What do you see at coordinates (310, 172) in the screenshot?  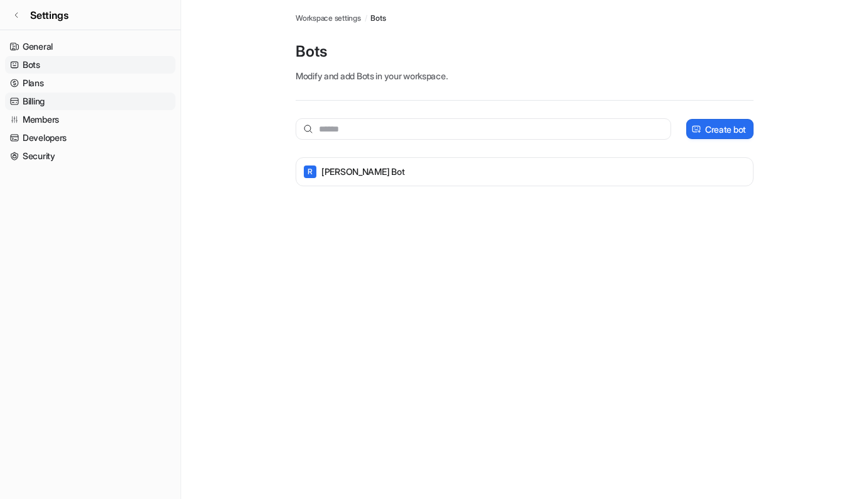 I see `span: R` at bounding box center [310, 172].